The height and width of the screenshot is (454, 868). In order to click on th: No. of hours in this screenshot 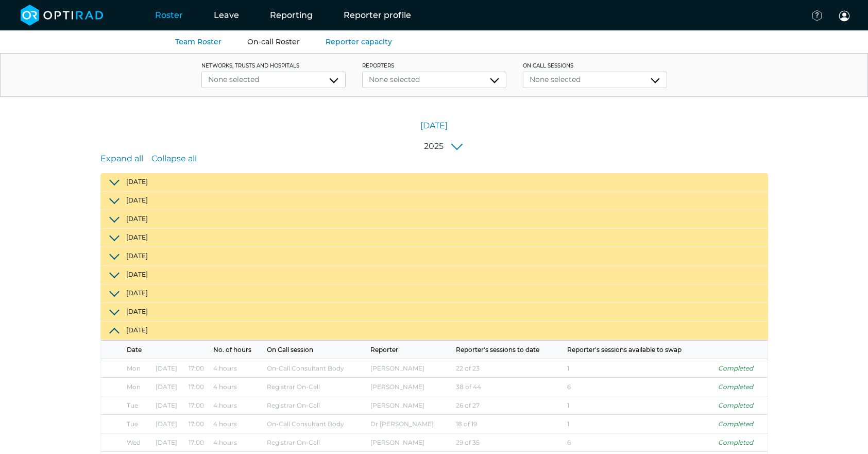, I will do `click(238, 350)`.